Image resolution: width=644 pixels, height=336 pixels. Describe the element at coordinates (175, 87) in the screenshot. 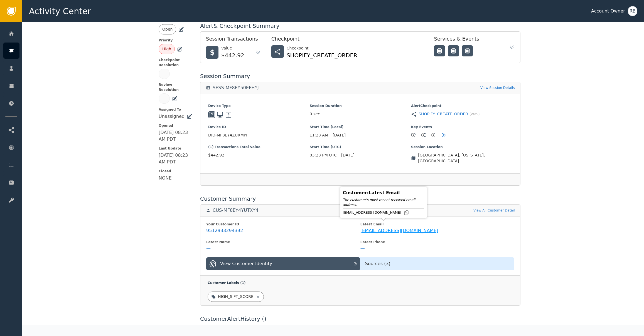

I see `span: Review Resolution` at that location.